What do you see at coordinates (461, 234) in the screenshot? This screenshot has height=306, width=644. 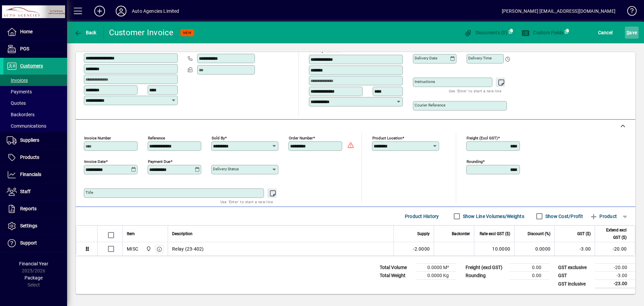 I see `span: Backorder` at bounding box center [461, 234].